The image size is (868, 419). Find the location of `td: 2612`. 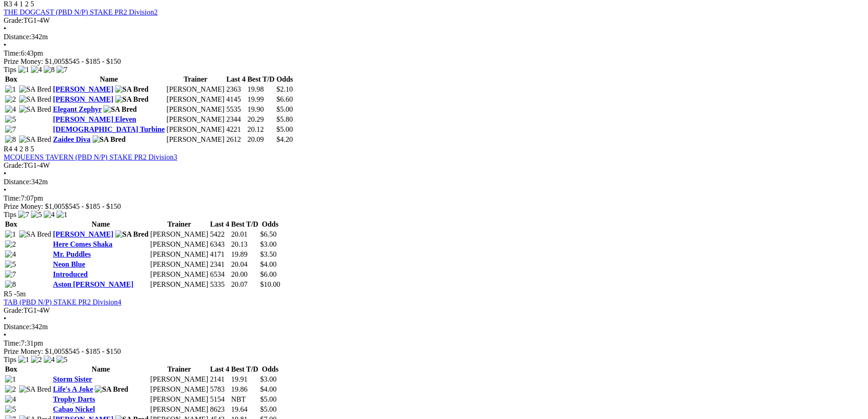

td: 2612 is located at coordinates (236, 140).